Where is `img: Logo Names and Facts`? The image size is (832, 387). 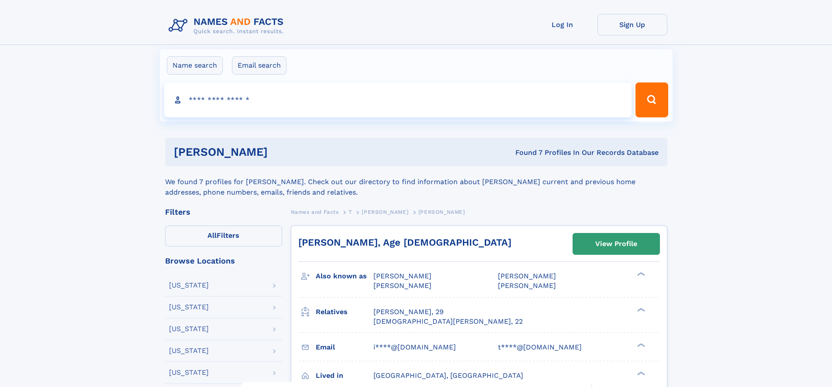 img: Logo Names and Facts is located at coordinates (228, 26).